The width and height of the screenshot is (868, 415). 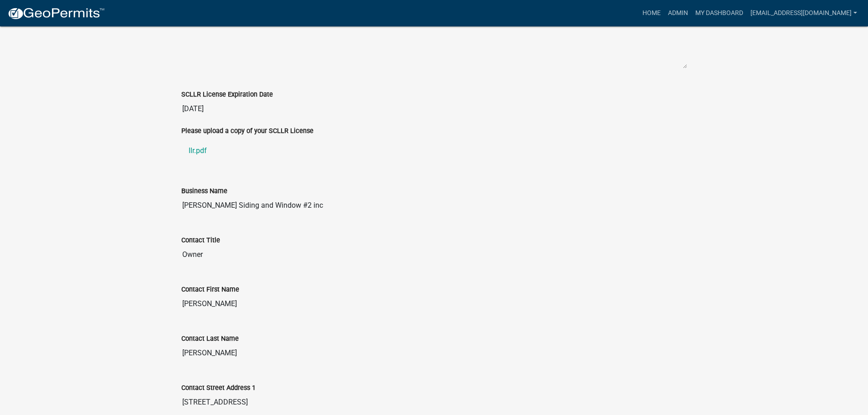 What do you see at coordinates (210, 290) in the screenshot?
I see `label: Contact First Name` at bounding box center [210, 290].